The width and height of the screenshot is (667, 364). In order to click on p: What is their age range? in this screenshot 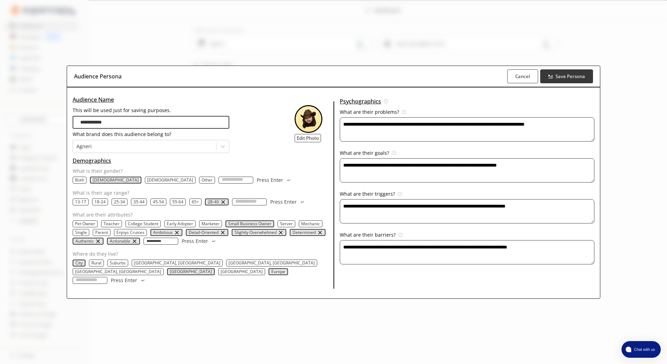, I will do `click(201, 193)`.